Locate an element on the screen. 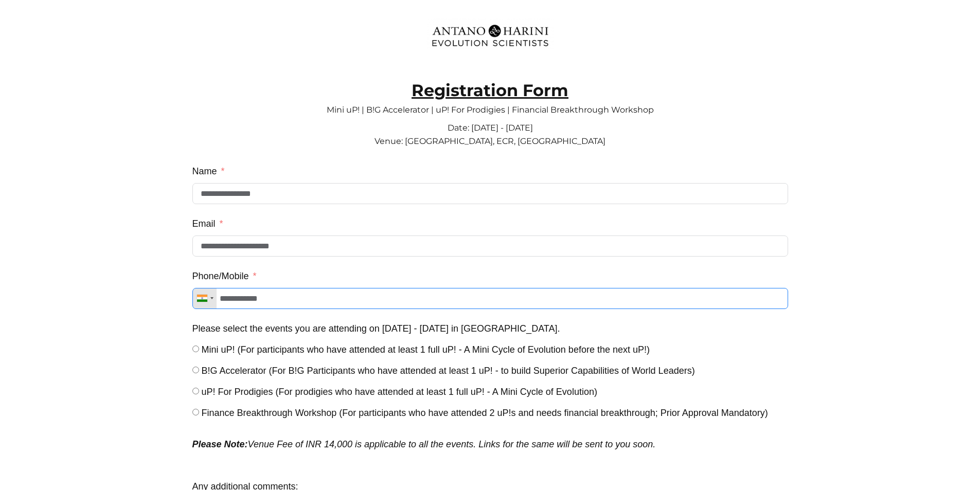 This screenshot has height=490, width=980. span: Mini uP! (For participants who have attended at least 1 full uP! - A Mini Cycle of Evolution befo... is located at coordinates (426, 349).